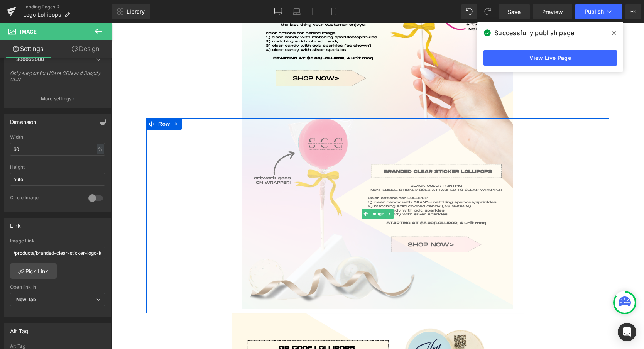 This screenshot has width=644, height=349. I want to click on input: https://your-shop.myshopify.com, so click(58, 253).